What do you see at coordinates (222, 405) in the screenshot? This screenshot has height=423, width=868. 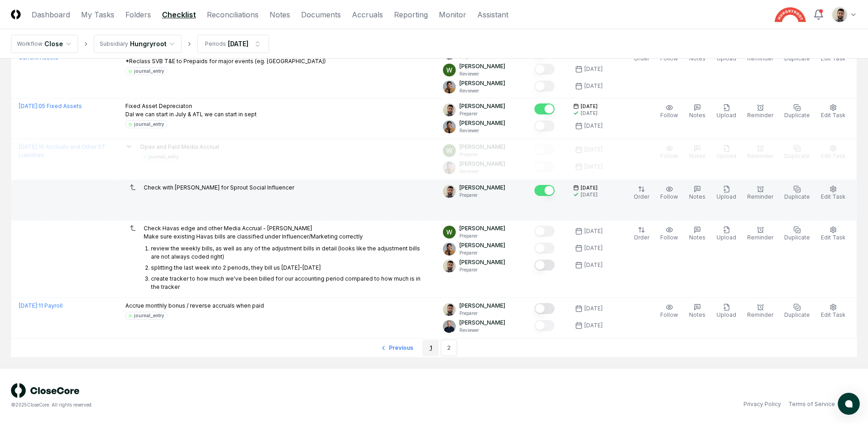 I see `div: © 2025 CloseCore. All rights reserved.` at bounding box center [222, 405].